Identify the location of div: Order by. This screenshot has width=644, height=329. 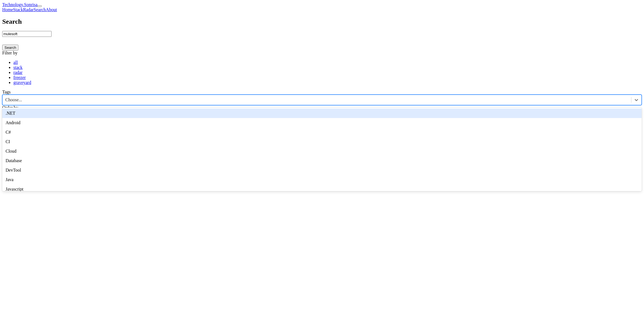
(322, 108).